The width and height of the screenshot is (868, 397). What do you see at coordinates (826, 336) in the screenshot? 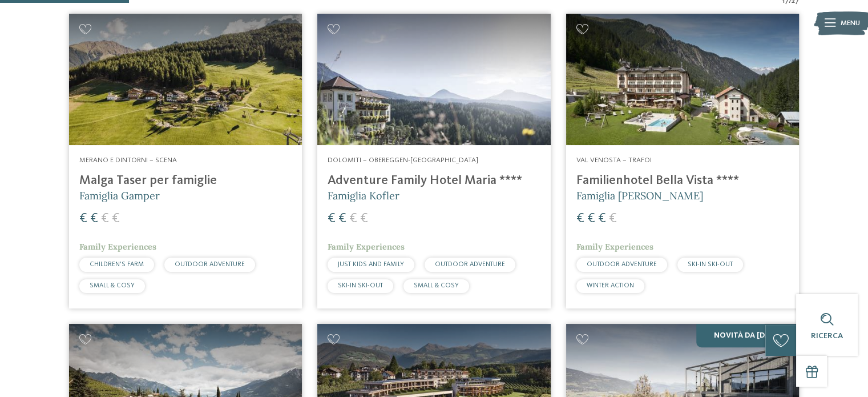
I see `span: Ricerca` at bounding box center [826, 336].